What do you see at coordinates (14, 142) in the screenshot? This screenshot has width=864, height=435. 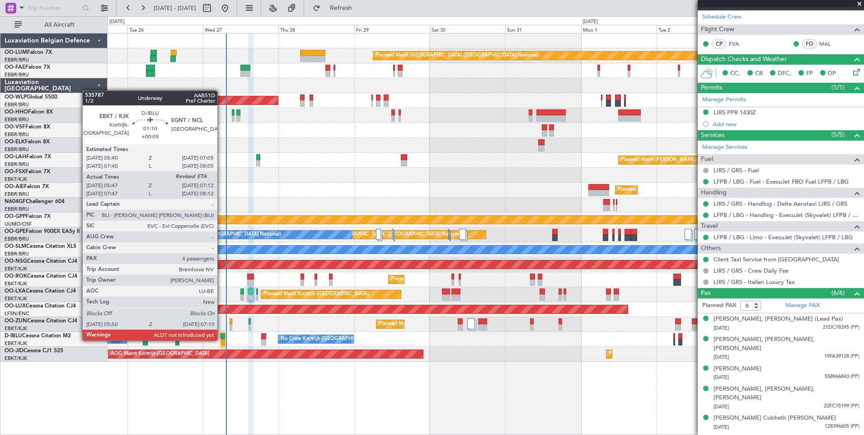 I see `span: OO-ELK` at bounding box center [14, 142].